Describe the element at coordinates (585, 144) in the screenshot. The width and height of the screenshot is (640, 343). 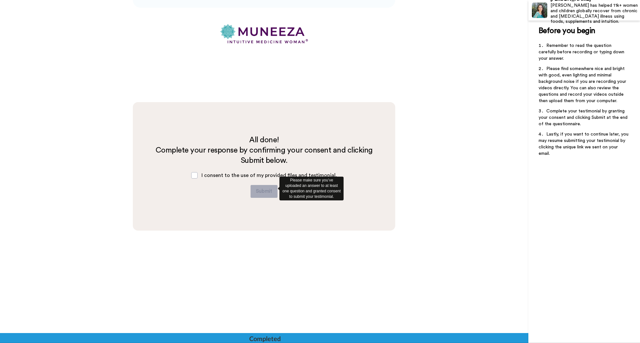
I see `span: Lastly, if you want to continue later, you may resume submitting your testimonial by clicking the...` at that location.